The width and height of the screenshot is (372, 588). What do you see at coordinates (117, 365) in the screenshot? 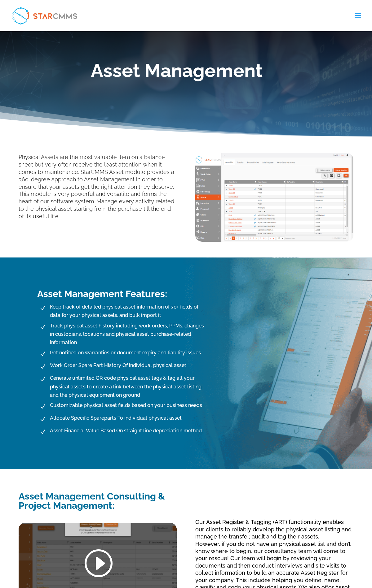
I see `span: Work Order Spare Part History Of individual physical asset` at bounding box center [117, 365].